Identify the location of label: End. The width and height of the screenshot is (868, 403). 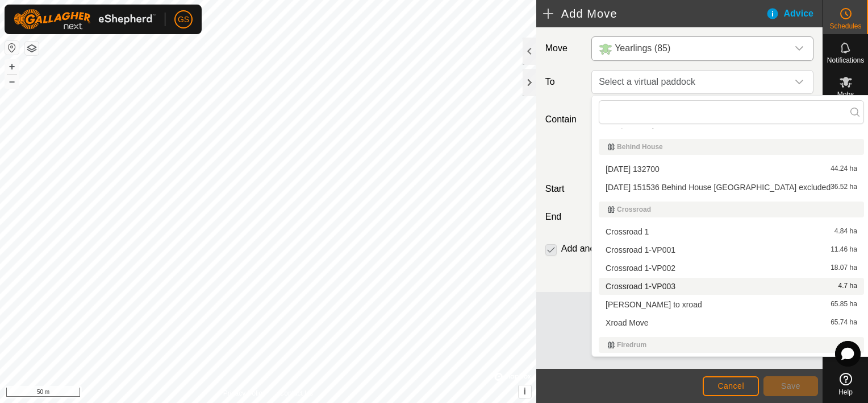
(563, 217).